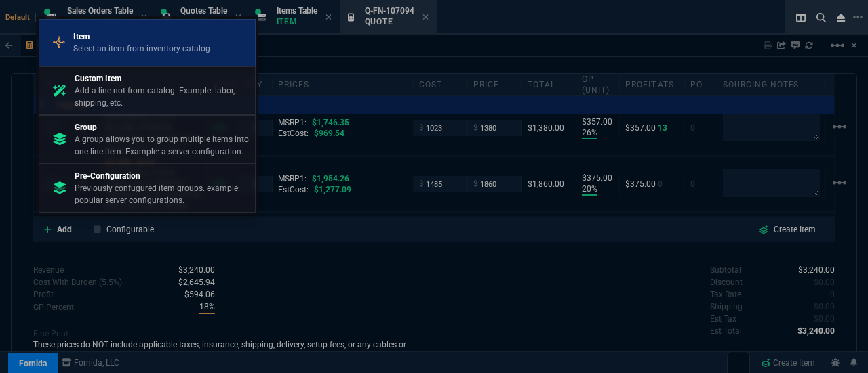 Image resolution: width=868 pixels, height=373 pixels. What do you see at coordinates (142, 37) in the screenshot?
I see `p: Item` at bounding box center [142, 37].